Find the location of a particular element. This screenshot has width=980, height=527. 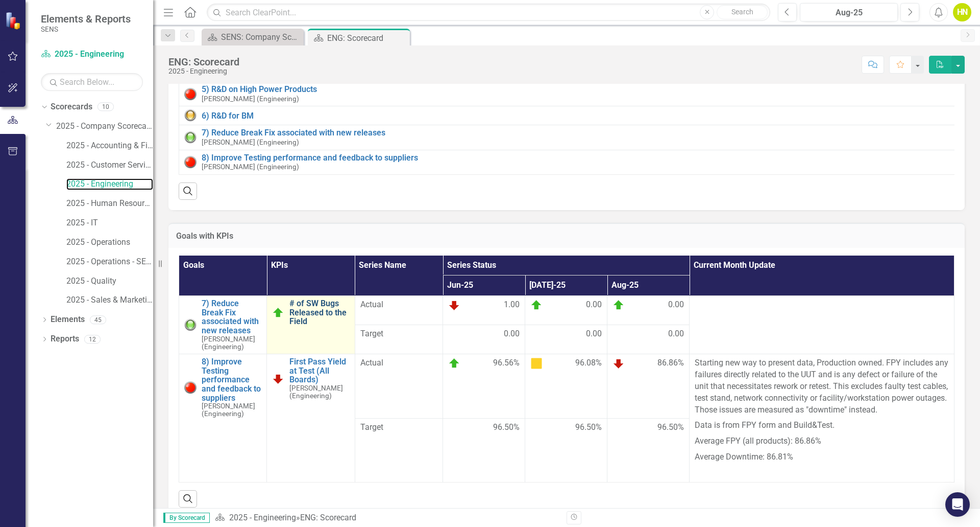

a: Scorecards is located at coordinates (71, 106).